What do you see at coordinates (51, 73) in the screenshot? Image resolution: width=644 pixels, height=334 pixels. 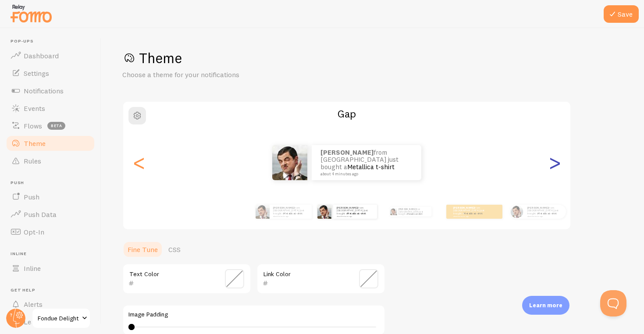 I see `a: Settings` at bounding box center [51, 73].